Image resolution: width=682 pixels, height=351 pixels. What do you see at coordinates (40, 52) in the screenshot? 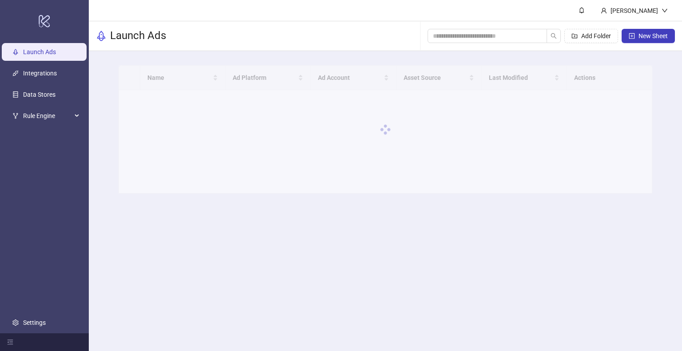
I see `a: Launch Ads` at bounding box center [40, 52].